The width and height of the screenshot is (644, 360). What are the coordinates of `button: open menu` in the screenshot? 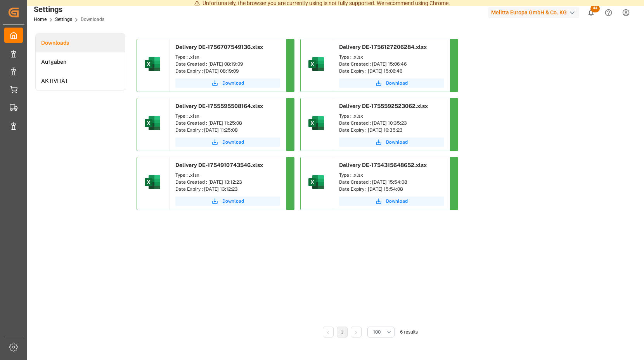 It's located at (381, 332).